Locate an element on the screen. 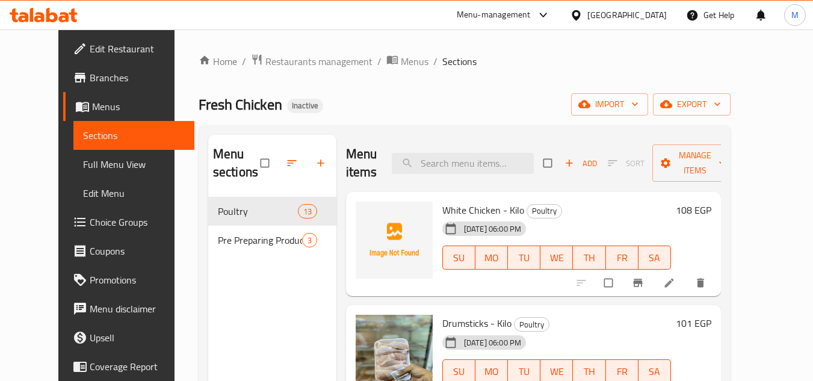  a: Restaurants management is located at coordinates (312, 61).